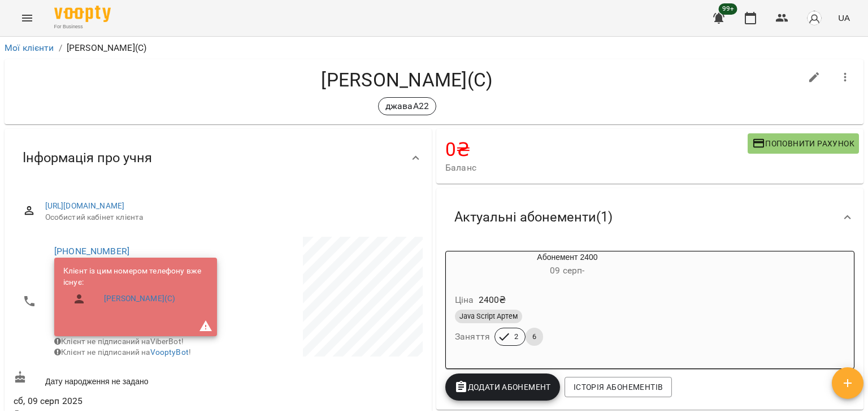 The height and width of the screenshot is (417, 868). I want to click on button: Додати Абонемент, so click(502, 387).